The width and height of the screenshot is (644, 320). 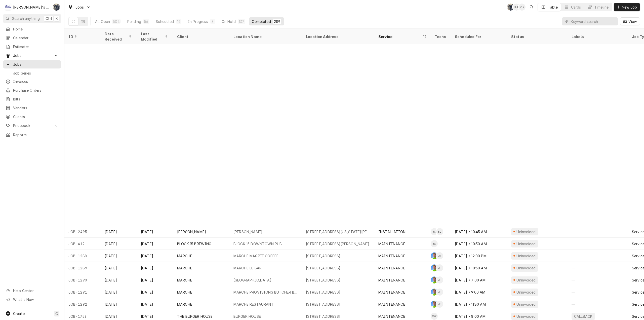 I want to click on span: Home, so click(x=36, y=29).